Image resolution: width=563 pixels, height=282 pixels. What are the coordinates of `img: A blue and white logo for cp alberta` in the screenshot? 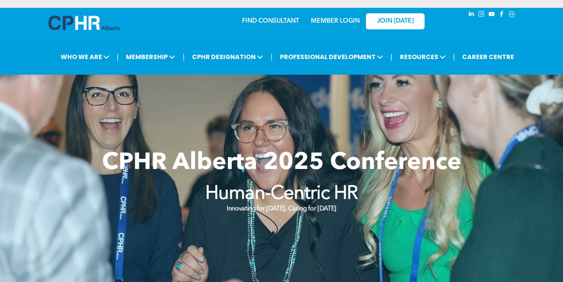 It's located at (84, 23).